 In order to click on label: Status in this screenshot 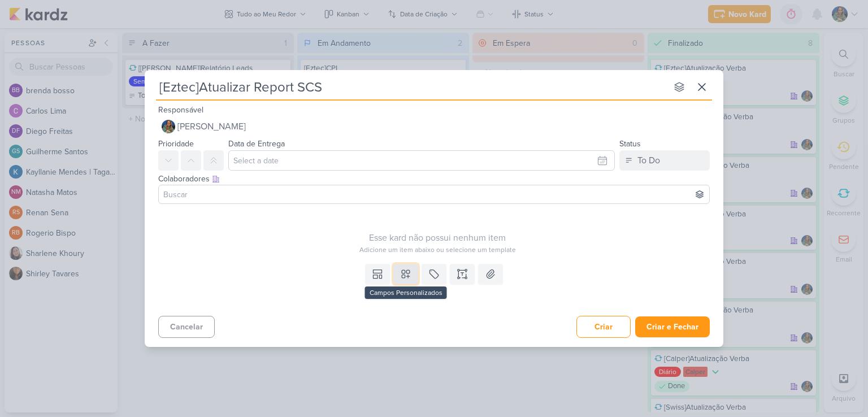, I will do `click(630, 143)`.